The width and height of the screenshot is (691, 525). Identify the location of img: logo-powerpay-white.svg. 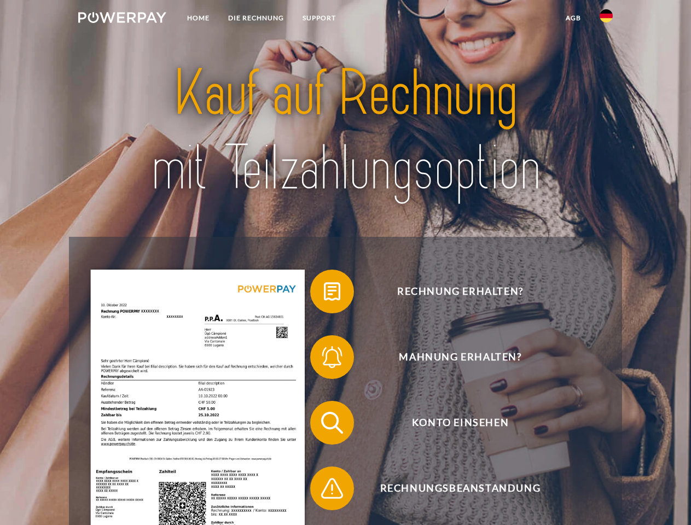
(122, 18).